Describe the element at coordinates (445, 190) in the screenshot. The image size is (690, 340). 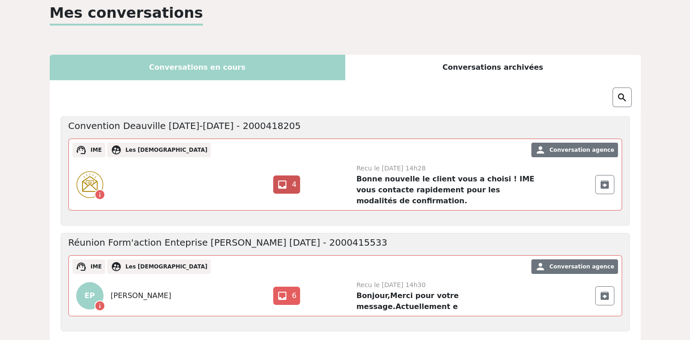
I see `strong: Bonne nouvelle le client vous a choisi ! IME vous contacte rapidement pour les modalités de confi...` at that location.